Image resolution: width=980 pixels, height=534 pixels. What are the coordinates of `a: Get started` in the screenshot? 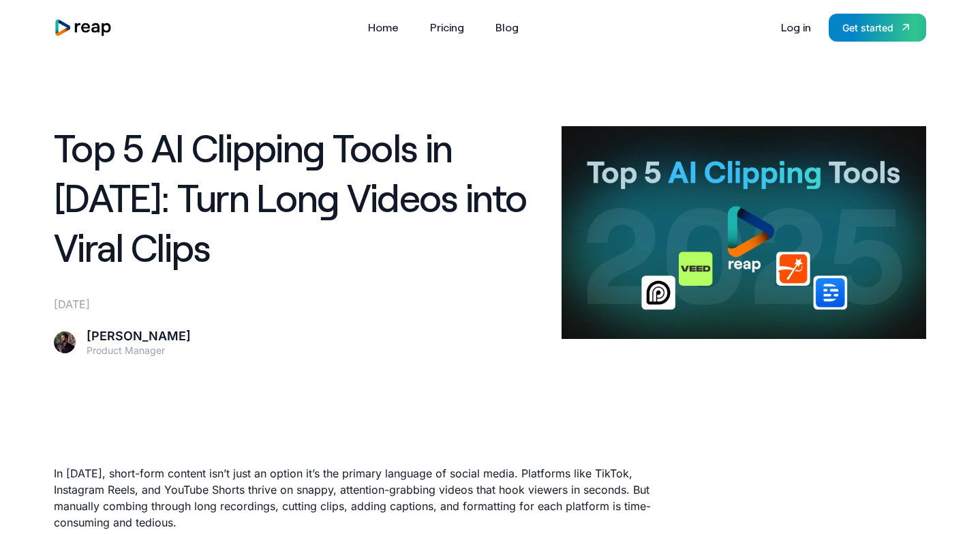 It's located at (877, 27).